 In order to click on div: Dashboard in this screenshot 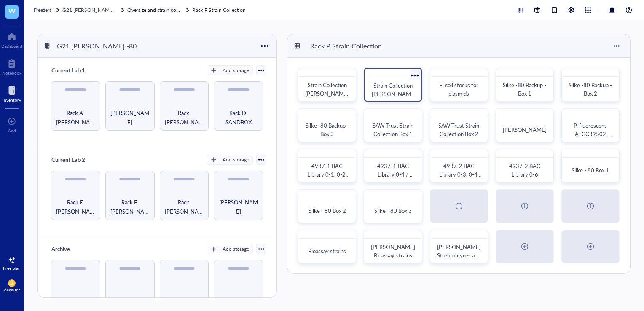, I will do `click(12, 46)`.